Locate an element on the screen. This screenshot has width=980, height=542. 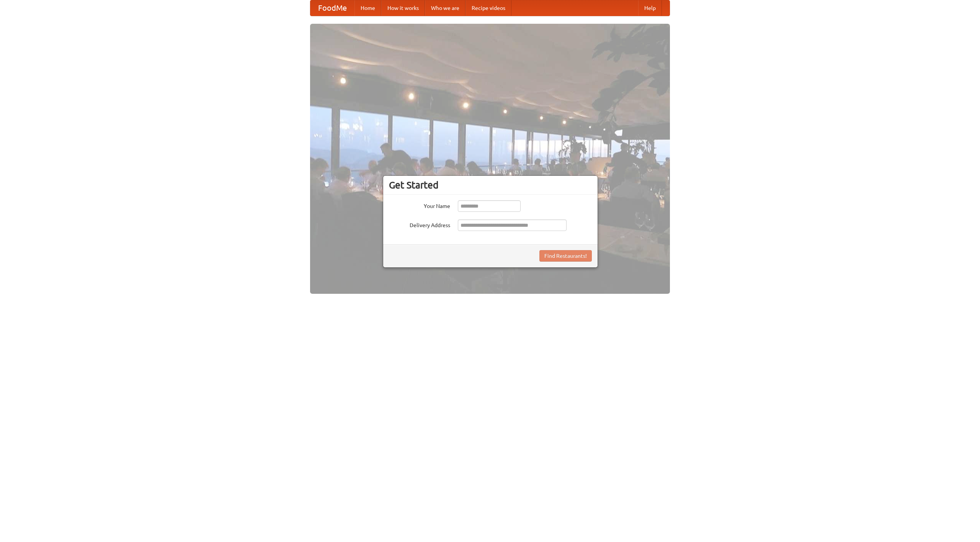
a: How it works is located at coordinates (403, 8).